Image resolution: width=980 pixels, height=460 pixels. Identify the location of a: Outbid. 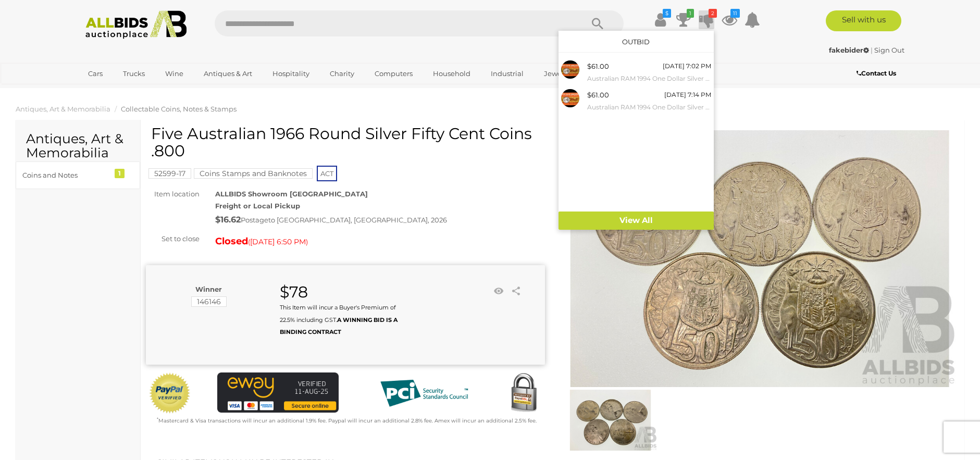
(636, 42).